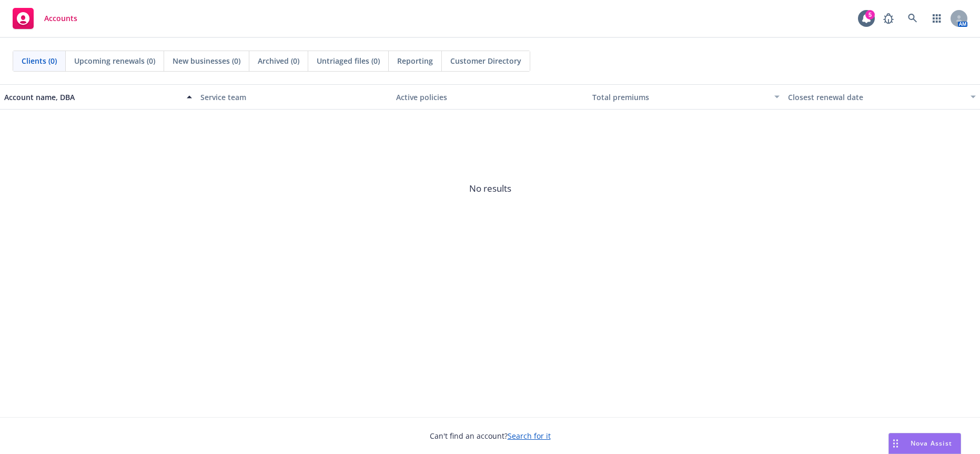 The height and width of the screenshot is (454, 980). What do you see at coordinates (45, 18) in the screenshot?
I see `a: Accounts` at bounding box center [45, 18].